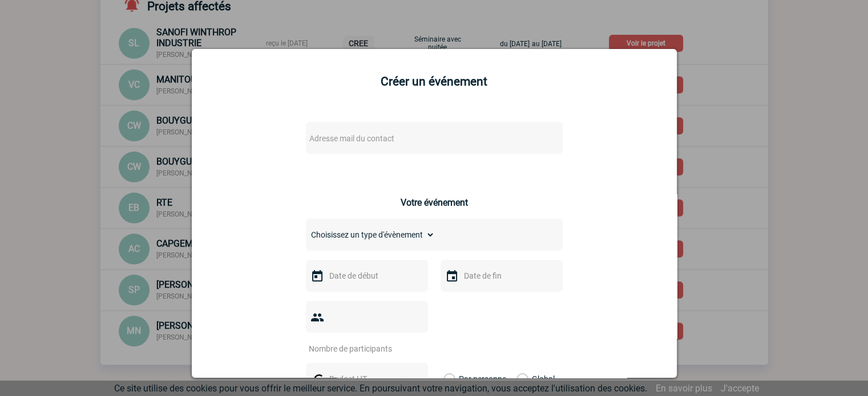 The height and width of the screenshot is (396, 868). Describe the element at coordinates (365, 276) in the screenshot. I see `input: Date de début` at that location.